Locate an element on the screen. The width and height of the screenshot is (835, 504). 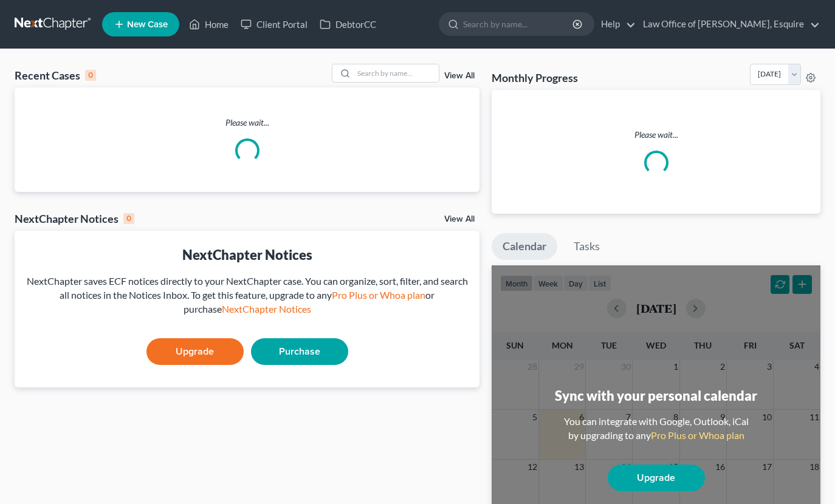
a: Purchase is located at coordinates (300, 352).